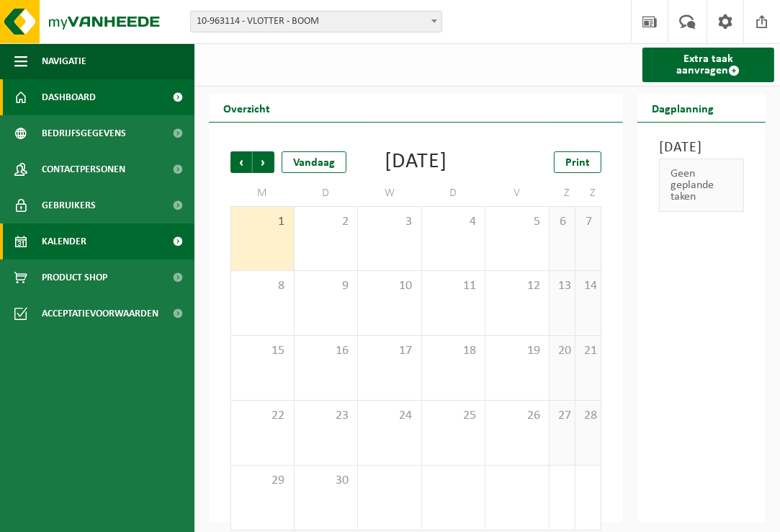 This screenshot has height=532, width=780. What do you see at coordinates (327, 286) in the screenshot?
I see `span: 9` at bounding box center [327, 286].